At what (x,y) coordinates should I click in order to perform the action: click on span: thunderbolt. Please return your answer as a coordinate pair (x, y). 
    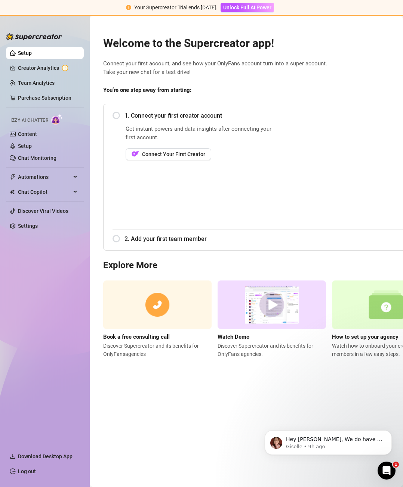
    Looking at the image, I should click on (13, 177).